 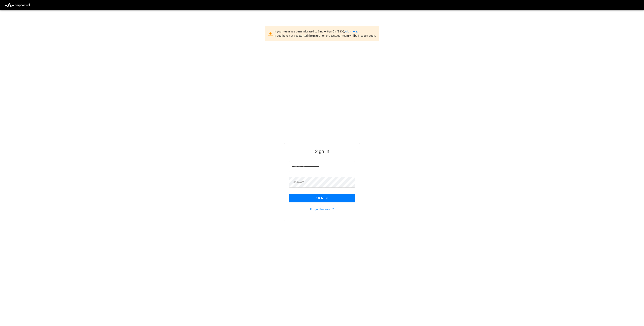 What do you see at coordinates (322, 209) in the screenshot?
I see `p: Forgot Password?` at bounding box center [322, 209].